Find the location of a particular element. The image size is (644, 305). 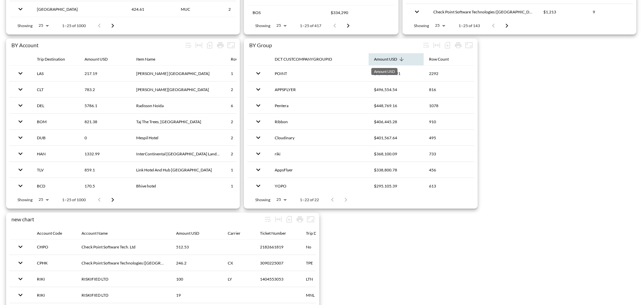

th: Mespil Hotel is located at coordinates (178, 138).